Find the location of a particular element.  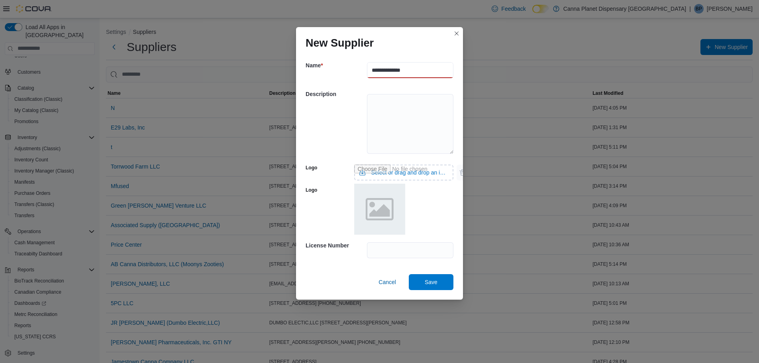

h5: License Number is located at coordinates (336, 246).